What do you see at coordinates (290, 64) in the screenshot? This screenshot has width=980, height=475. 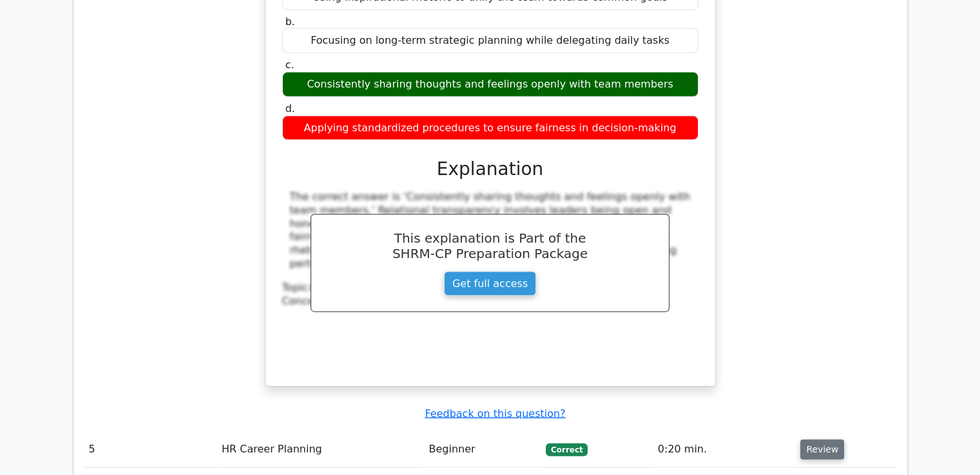 I see `span: c.` at bounding box center [290, 64].